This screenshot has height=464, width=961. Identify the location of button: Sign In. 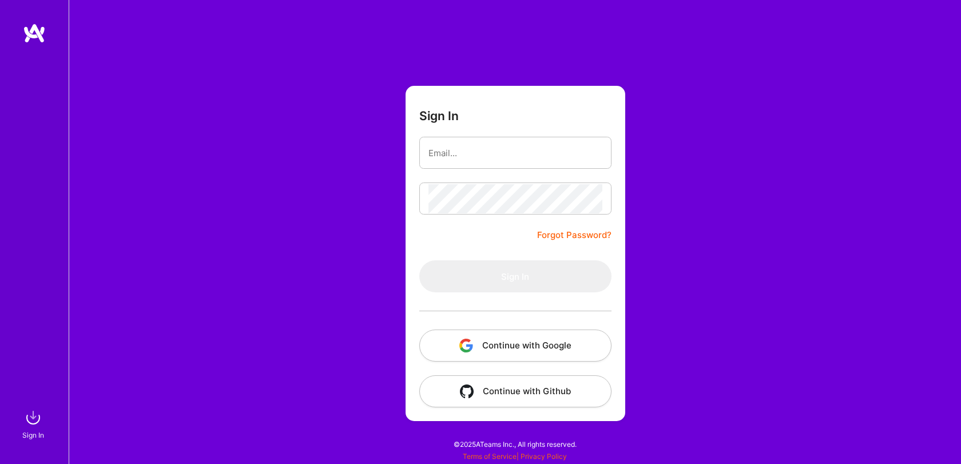
(515, 276).